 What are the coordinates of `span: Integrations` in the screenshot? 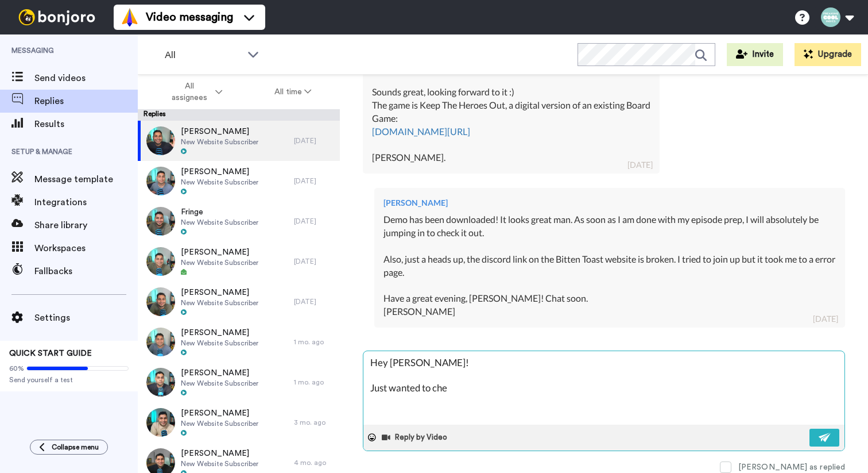 It's located at (86, 202).